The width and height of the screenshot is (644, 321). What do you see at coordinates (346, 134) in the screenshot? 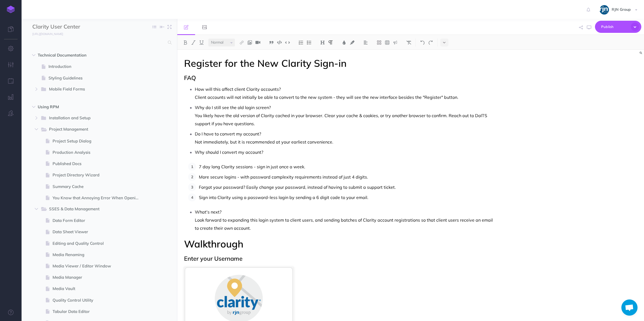
I see `p: Do I have to convert my account?` at bounding box center [346, 134].